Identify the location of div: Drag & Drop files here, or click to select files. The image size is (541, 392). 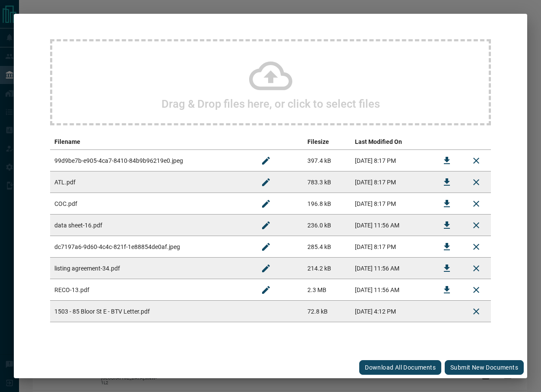
(270, 82).